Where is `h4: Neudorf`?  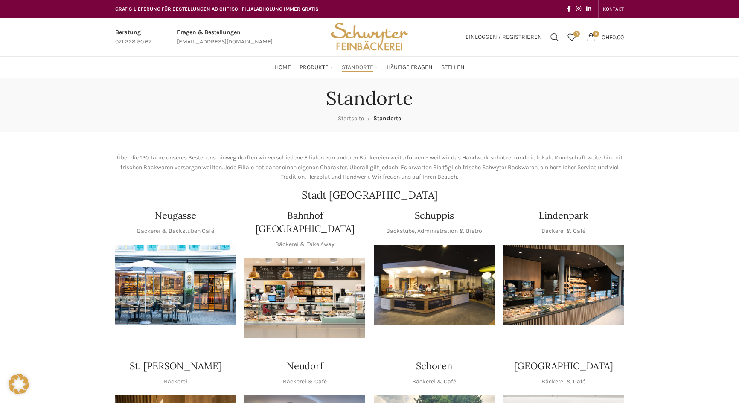
h4: Neudorf is located at coordinates (305, 366).